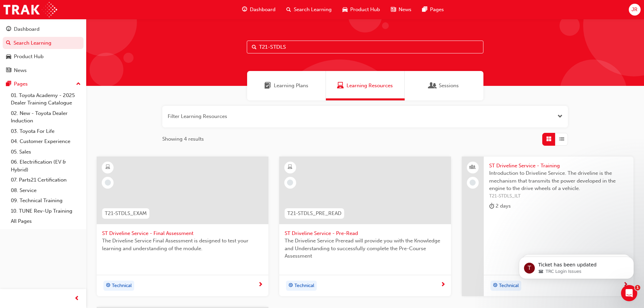 The height and width of the screenshot is (308, 644). Describe the element at coordinates (20, 70) in the screenshot. I see `div: News` at that location.